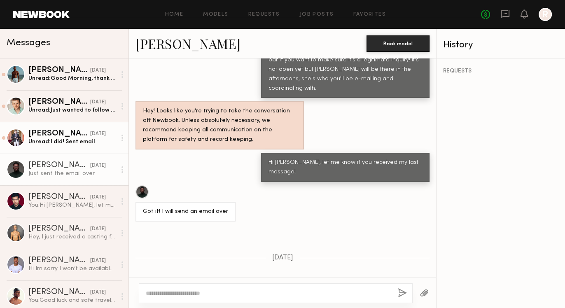  What do you see at coordinates (185, 212) in the screenshot?
I see `div: Got it! I will send an email over` at bounding box center [185, 212].